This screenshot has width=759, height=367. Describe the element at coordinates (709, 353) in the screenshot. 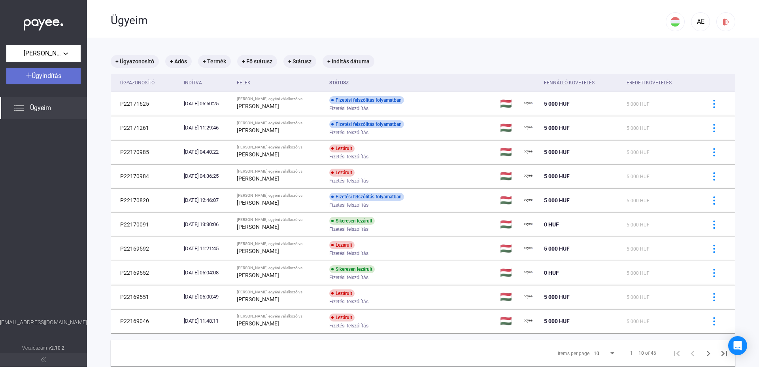

I see `button: Next page` at that location.